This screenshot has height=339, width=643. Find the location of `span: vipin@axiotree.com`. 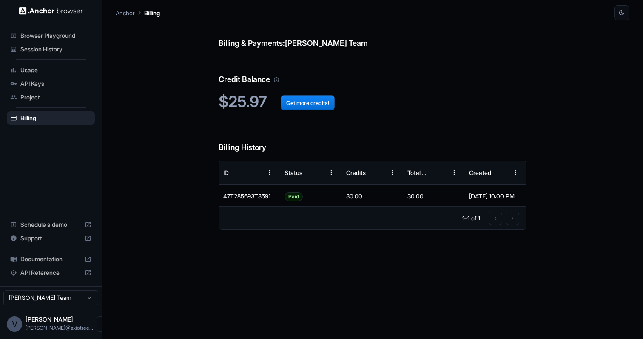

span: vipin@axiotree.com is located at coordinates (59, 328).